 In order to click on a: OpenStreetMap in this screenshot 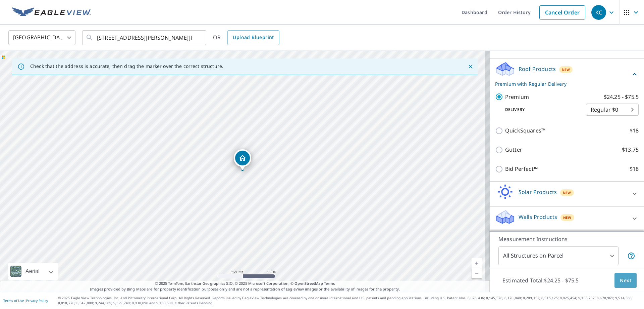, I will do `click(309, 283)`.